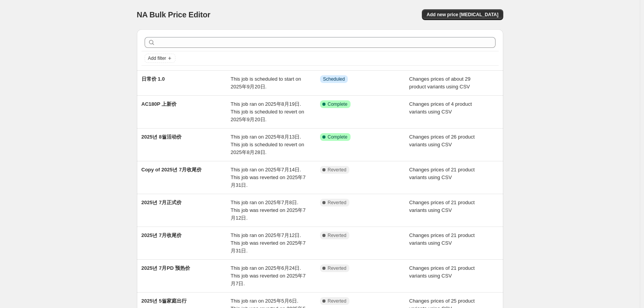  I want to click on button: Add filter, so click(160, 58).